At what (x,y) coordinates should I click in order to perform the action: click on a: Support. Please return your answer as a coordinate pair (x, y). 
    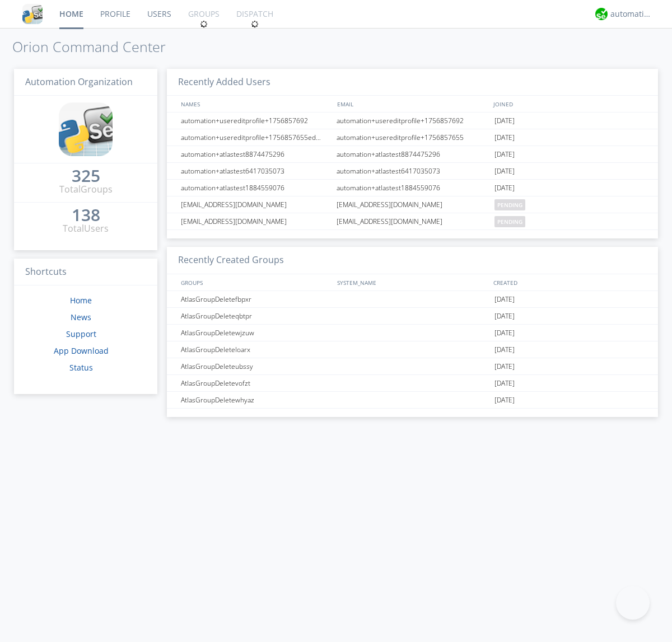
    Looking at the image, I should click on (81, 334).